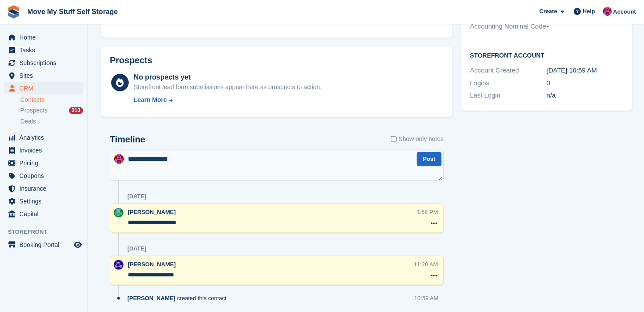 The width and height of the screenshot is (644, 312). I want to click on span: CRM, so click(46, 88).